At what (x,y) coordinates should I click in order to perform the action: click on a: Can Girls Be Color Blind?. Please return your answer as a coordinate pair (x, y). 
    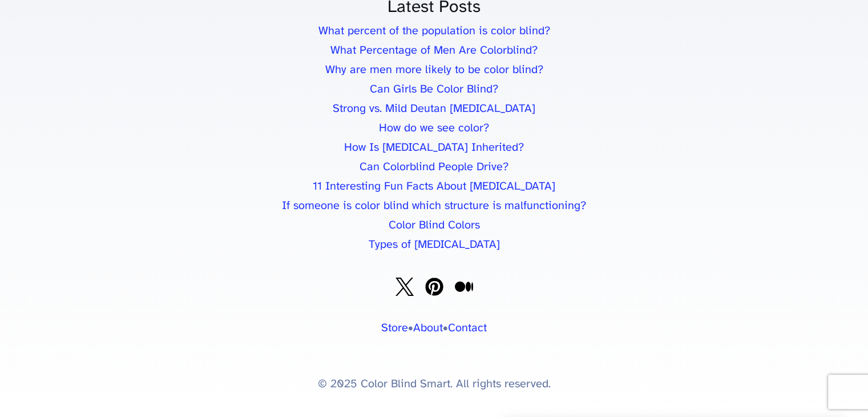
    Looking at the image, I should click on (434, 89).